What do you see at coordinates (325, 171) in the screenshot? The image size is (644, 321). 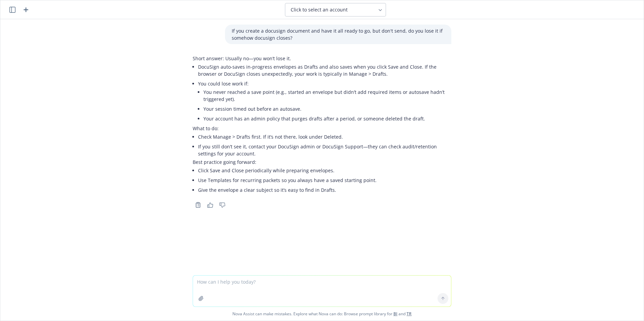 I see `li: Click Save and Close periodically while preparing envelopes.` at bounding box center [325, 171].